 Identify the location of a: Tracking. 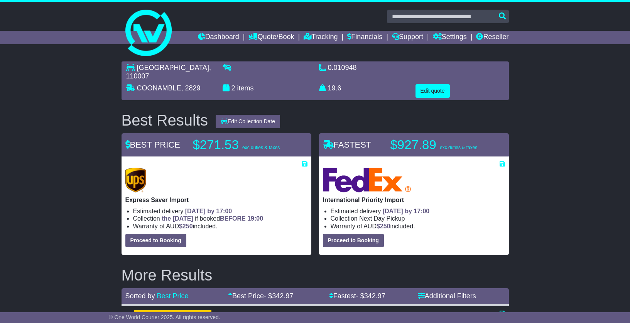
(321, 37).